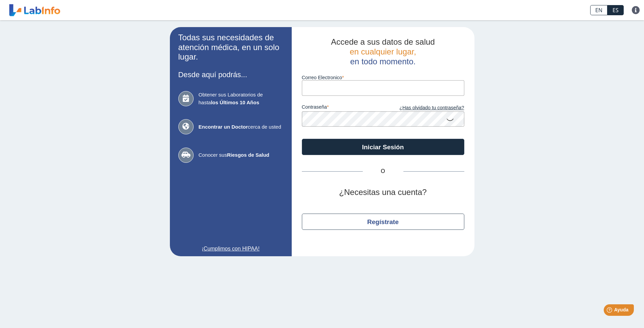 The width and height of the screenshot is (644, 328). I want to click on span: O, so click(383, 171).